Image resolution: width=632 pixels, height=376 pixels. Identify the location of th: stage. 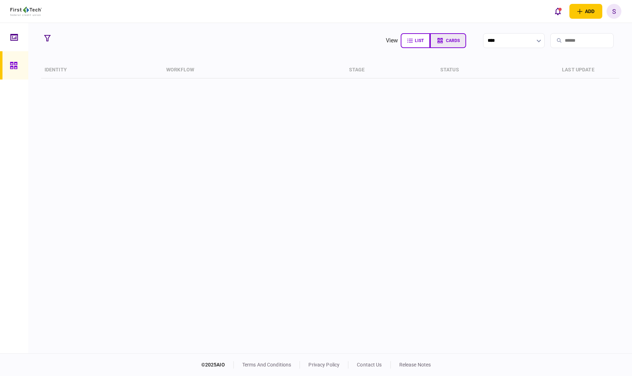
(391, 70).